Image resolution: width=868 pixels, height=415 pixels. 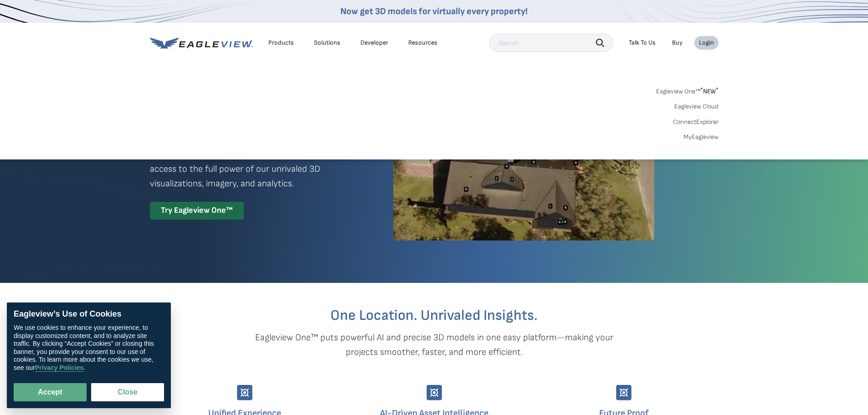 What do you see at coordinates (281, 43) in the screenshot?
I see `div: Products` at bounding box center [281, 43].